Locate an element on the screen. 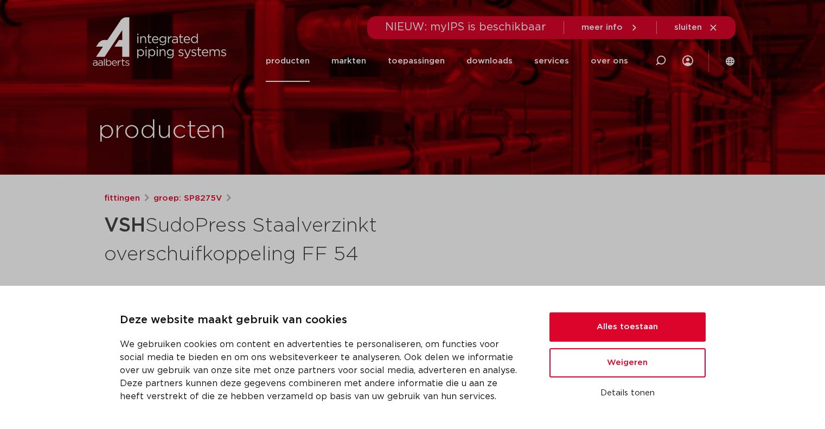 The height and width of the screenshot is (429, 825). span: sluiten is located at coordinates (688, 27).